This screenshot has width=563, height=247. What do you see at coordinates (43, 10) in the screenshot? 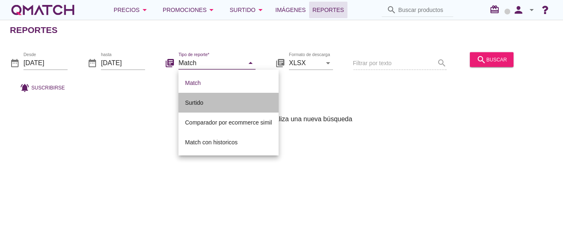
I see `div: white-qmatch-logo` at bounding box center [43, 10].